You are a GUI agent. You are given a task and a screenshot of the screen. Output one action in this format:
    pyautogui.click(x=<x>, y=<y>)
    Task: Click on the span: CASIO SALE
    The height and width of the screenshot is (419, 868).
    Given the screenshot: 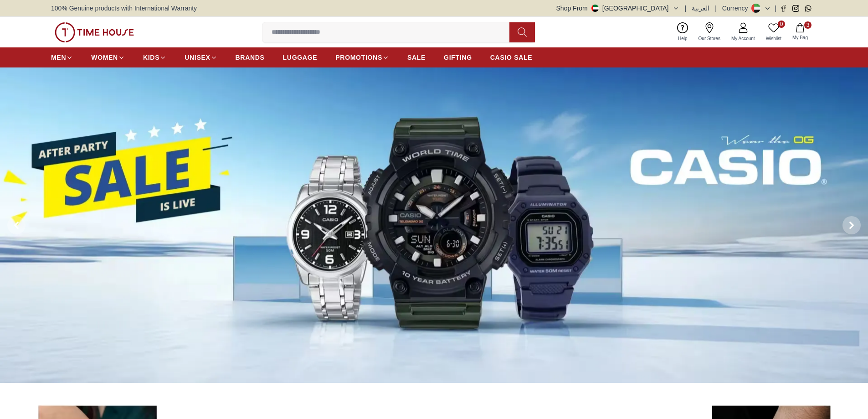 What is the action you would take?
    pyautogui.click(x=511, y=57)
    